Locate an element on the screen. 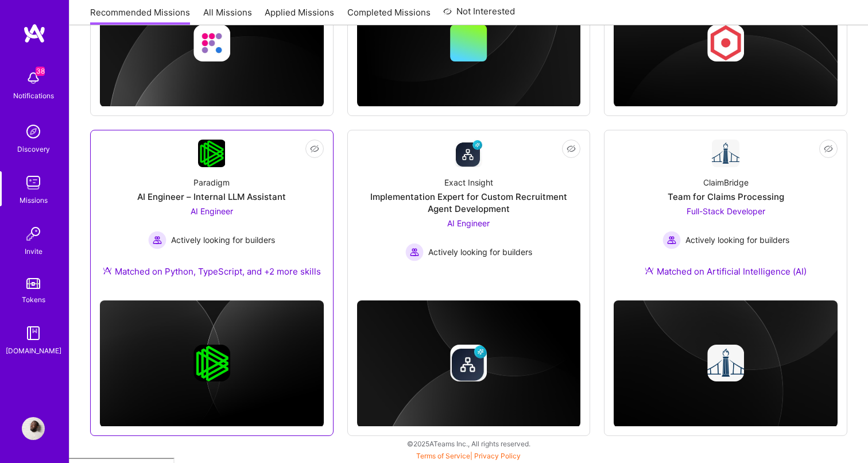  img: guide book is located at coordinates (34, 333).